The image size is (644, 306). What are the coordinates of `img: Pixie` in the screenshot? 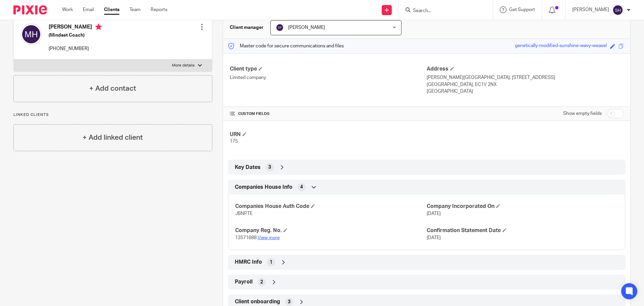 It's located at (30, 10).